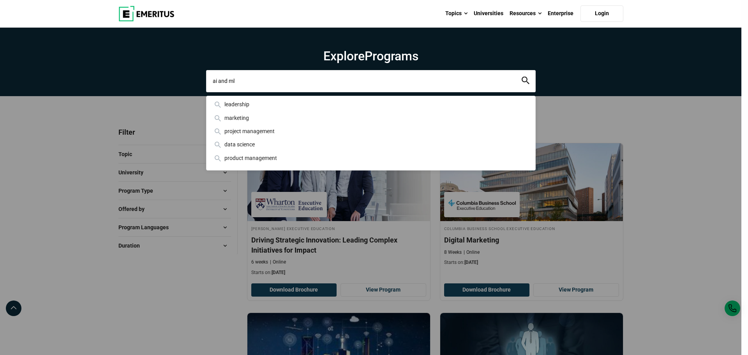 Image resolution: width=748 pixels, height=355 pixels. I want to click on div: data science, so click(371, 145).